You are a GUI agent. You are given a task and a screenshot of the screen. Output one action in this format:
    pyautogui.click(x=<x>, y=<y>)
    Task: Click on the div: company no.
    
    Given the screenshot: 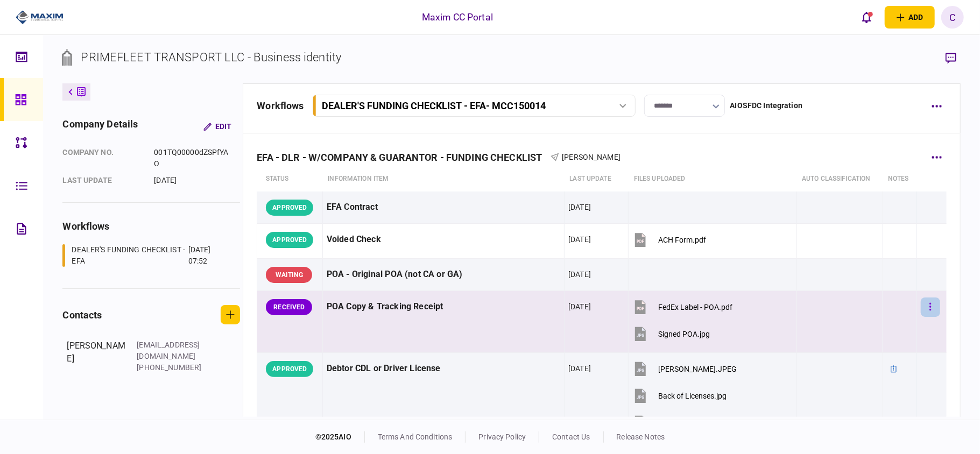 What is the action you would take?
    pyautogui.click(x=103, y=158)
    